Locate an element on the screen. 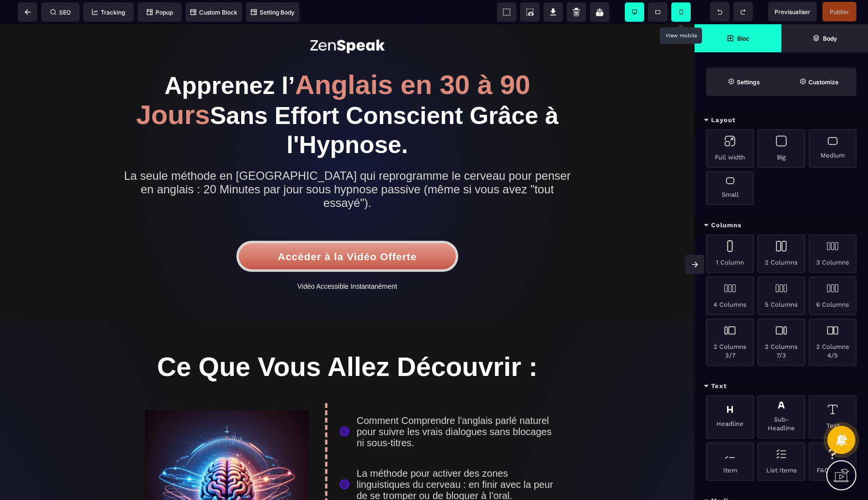 Image resolution: width=868 pixels, height=500 pixels. strong: Body is located at coordinates (830, 38).